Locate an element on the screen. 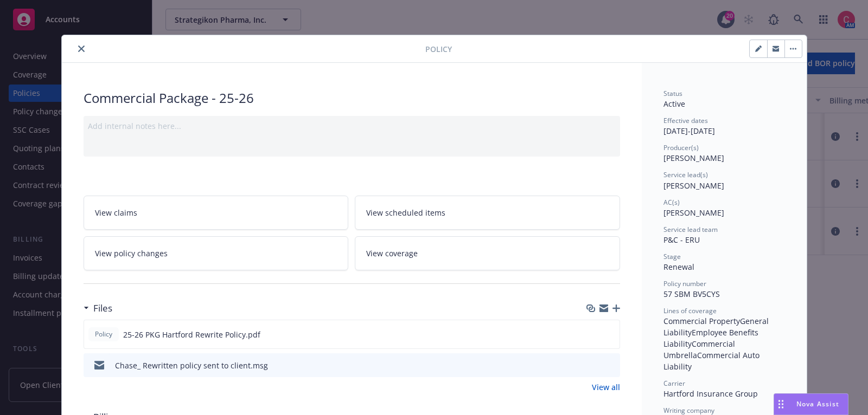  span: Writing company is located at coordinates (689, 410).